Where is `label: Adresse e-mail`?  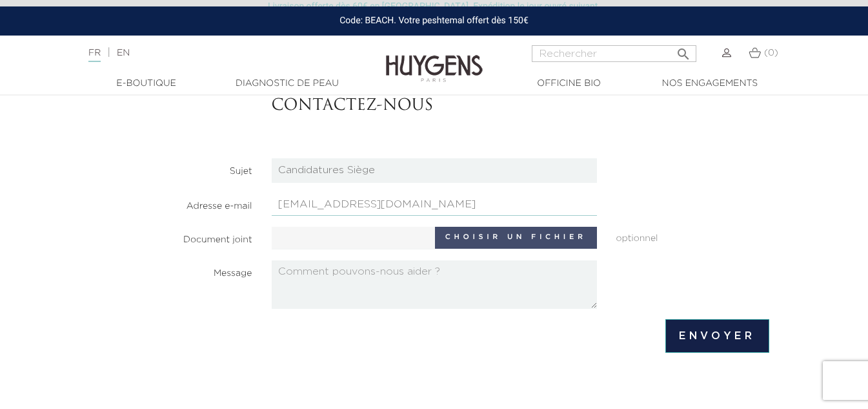
label: Adresse e-mail is located at coordinates (176, 203).